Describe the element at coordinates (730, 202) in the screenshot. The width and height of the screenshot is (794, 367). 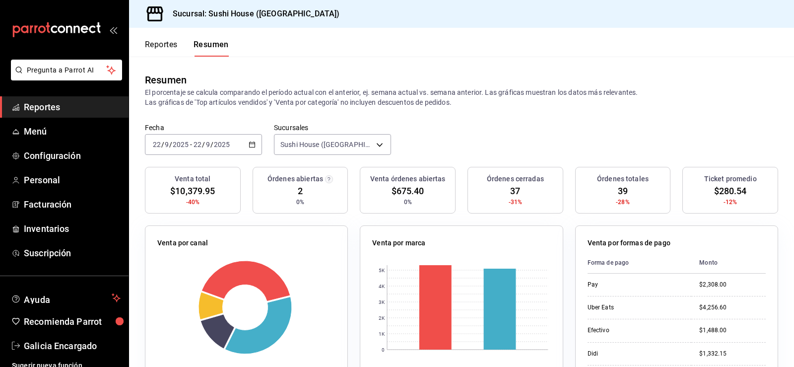
I see `span: -12%` at that location.